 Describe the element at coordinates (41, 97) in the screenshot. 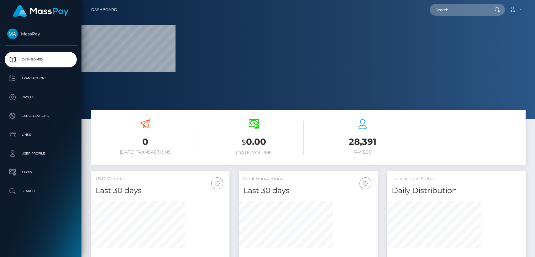

I see `a: Payees` at that location.